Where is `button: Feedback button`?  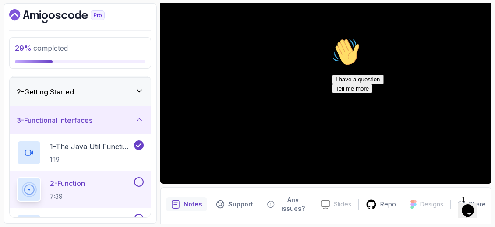
button: Feedback button is located at coordinates (288, 204).